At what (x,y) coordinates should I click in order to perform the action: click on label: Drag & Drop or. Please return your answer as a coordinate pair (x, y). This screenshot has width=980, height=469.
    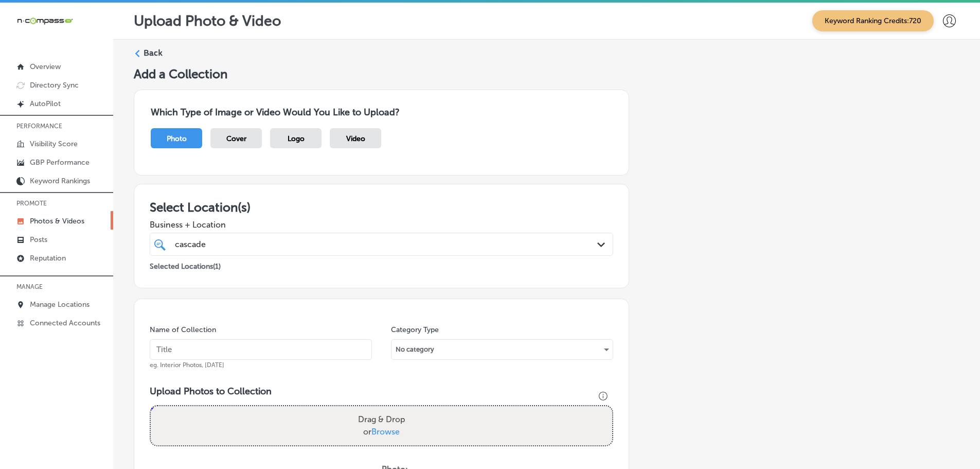
    Looking at the image, I should click on (381, 425).